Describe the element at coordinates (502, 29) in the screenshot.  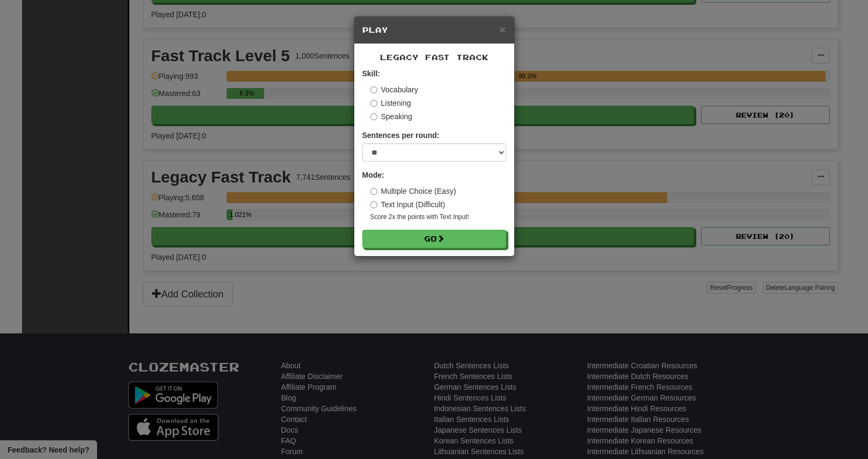
I see `button: Close` at that location.